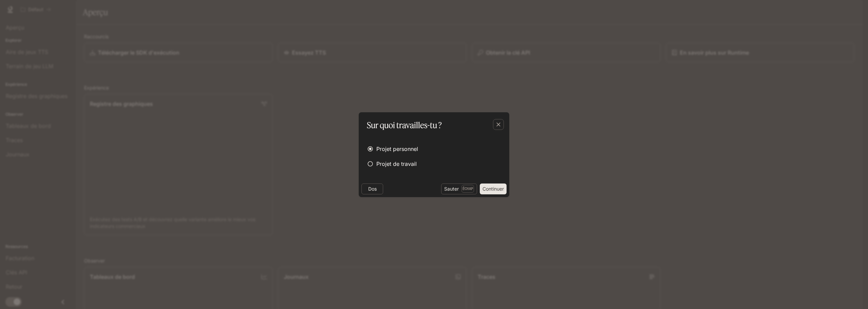 The height and width of the screenshot is (309, 868). Describe the element at coordinates (493, 188) in the screenshot. I see `font: Continuer` at that location.